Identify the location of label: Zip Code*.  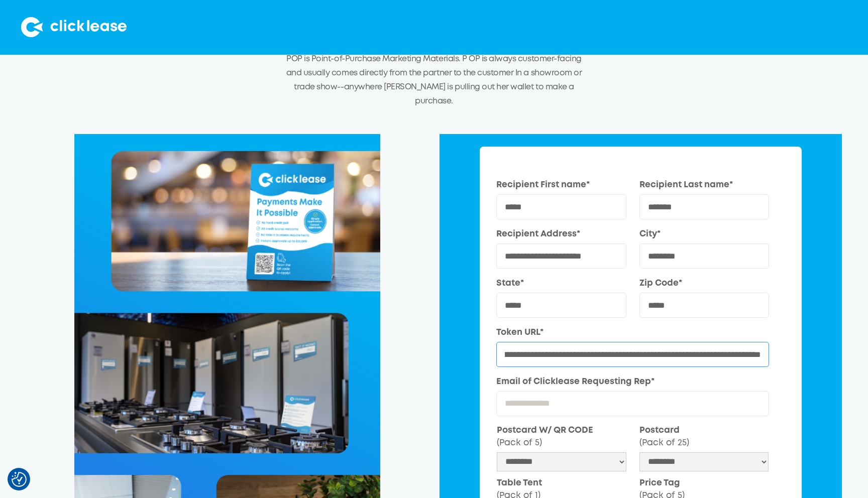
(705, 284).